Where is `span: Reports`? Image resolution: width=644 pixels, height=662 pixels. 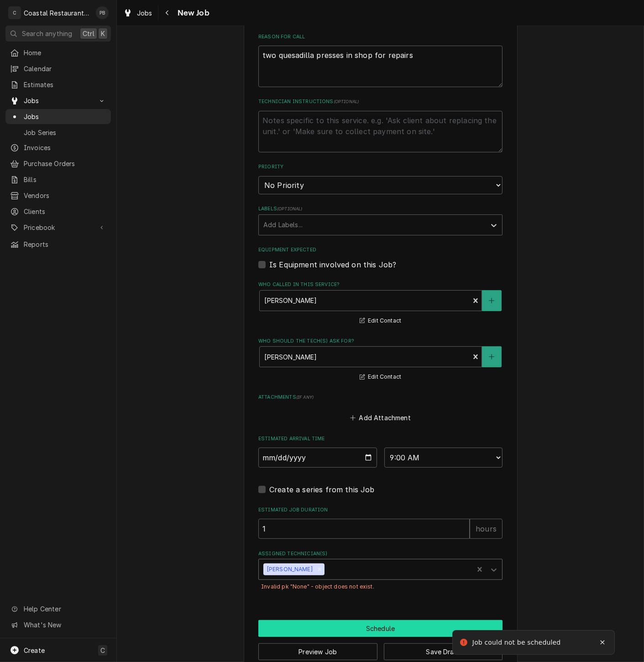 span: Reports is located at coordinates (65, 244).